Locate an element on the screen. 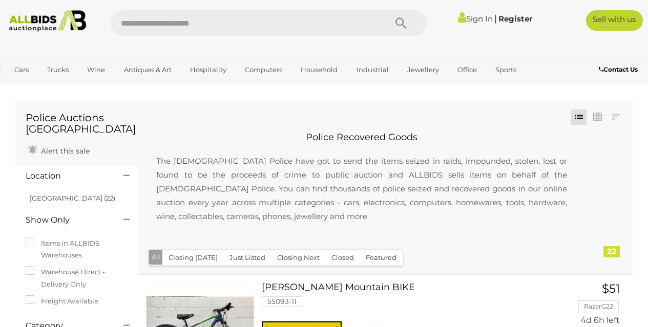 This screenshot has width=648, height=327. a: Sports is located at coordinates (505, 70).